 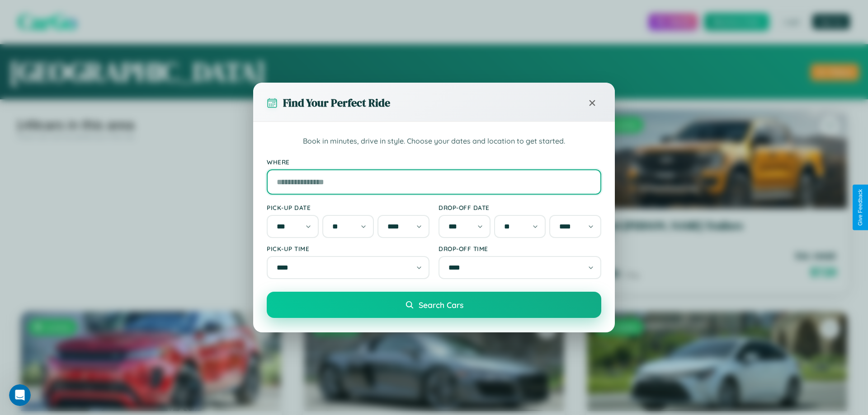 What do you see at coordinates (434, 305) in the screenshot?
I see `button: Search Cars` at bounding box center [434, 305].